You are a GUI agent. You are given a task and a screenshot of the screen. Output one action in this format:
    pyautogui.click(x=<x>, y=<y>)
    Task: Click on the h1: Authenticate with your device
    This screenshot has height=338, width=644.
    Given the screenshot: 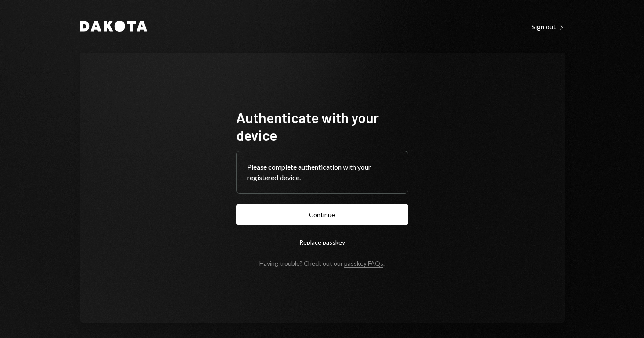 What is the action you would take?
    pyautogui.click(x=322, y=127)
    